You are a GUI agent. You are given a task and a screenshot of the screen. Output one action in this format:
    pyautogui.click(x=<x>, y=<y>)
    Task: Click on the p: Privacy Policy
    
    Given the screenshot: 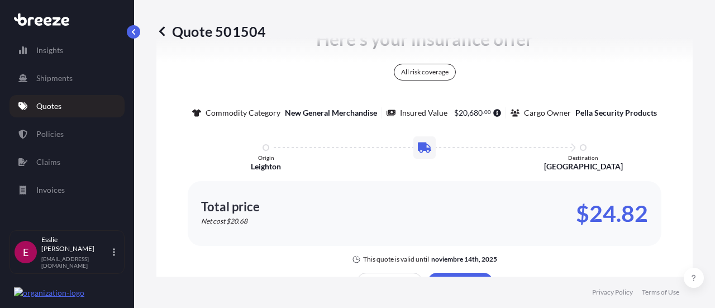 What is the action you would take?
    pyautogui.click(x=613, y=292)
    